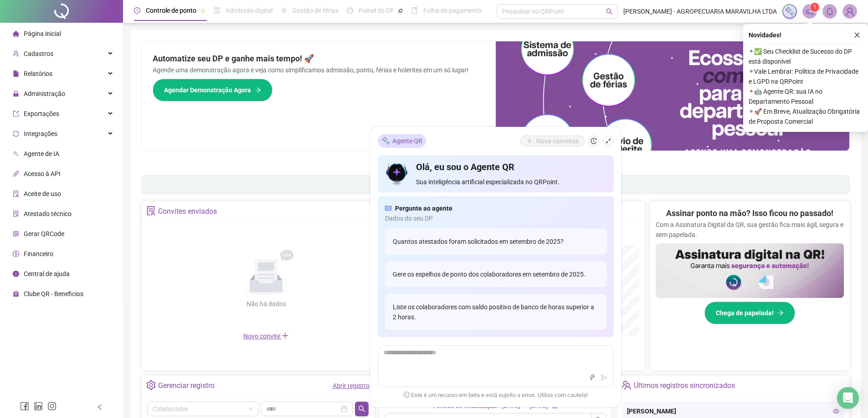 The height and width of the screenshot is (418, 868). What do you see at coordinates (283, 10) in the screenshot?
I see `span: sun` at bounding box center [283, 10].